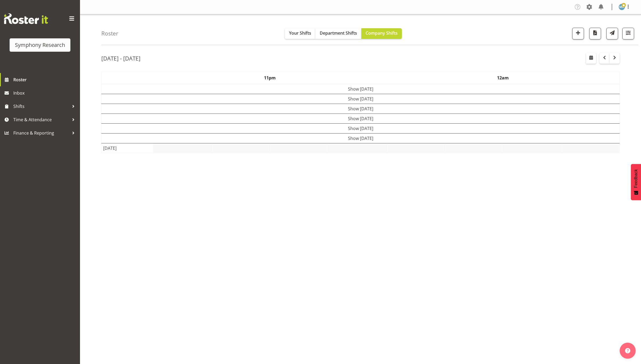 This screenshot has height=364, width=641. I want to click on span: Time & Attendance, so click(41, 119).